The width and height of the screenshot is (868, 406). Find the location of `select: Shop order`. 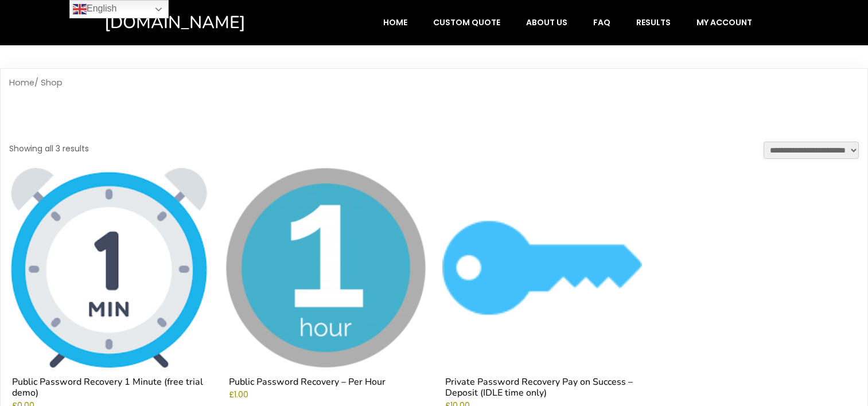

select: Shop order is located at coordinates (811, 151).